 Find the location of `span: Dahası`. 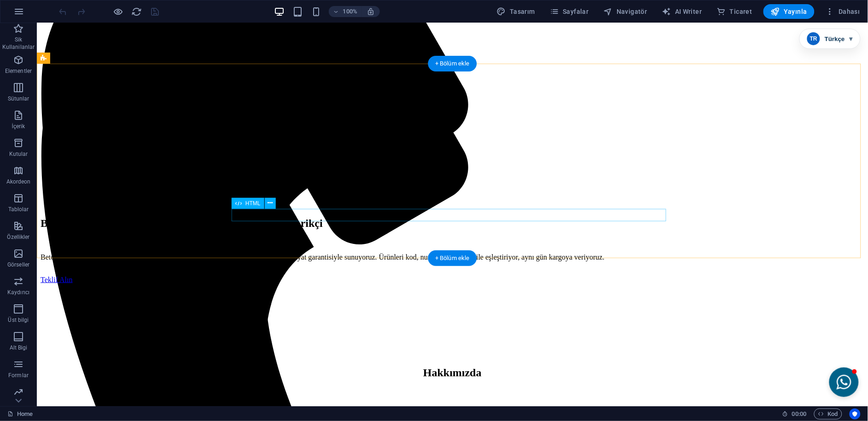

span: Dahası is located at coordinates (843, 11).